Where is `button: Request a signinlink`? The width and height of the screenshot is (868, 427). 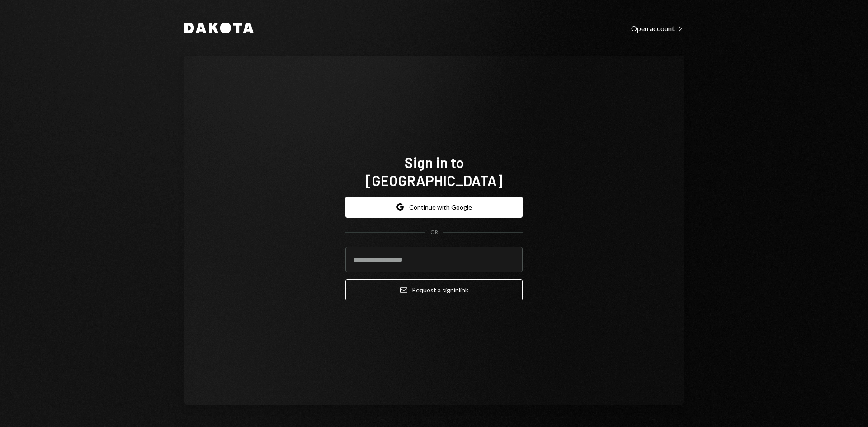 button: Request a signinlink is located at coordinates (434, 290).